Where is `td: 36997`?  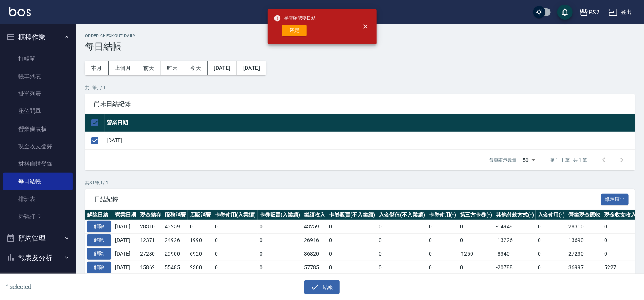 td: 36997 is located at coordinates (585, 268).